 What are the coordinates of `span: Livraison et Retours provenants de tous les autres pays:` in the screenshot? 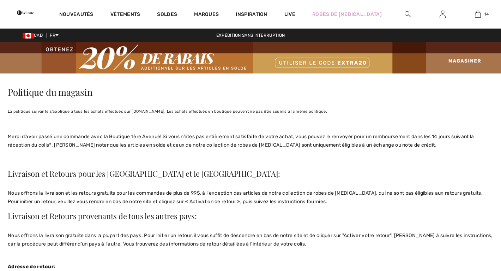 It's located at (102, 216).